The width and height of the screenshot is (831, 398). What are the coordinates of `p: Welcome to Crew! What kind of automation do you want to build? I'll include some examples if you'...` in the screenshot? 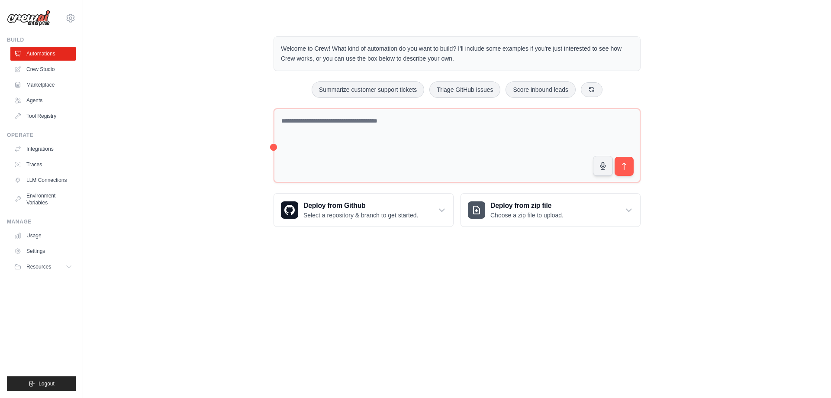 It's located at (457, 54).